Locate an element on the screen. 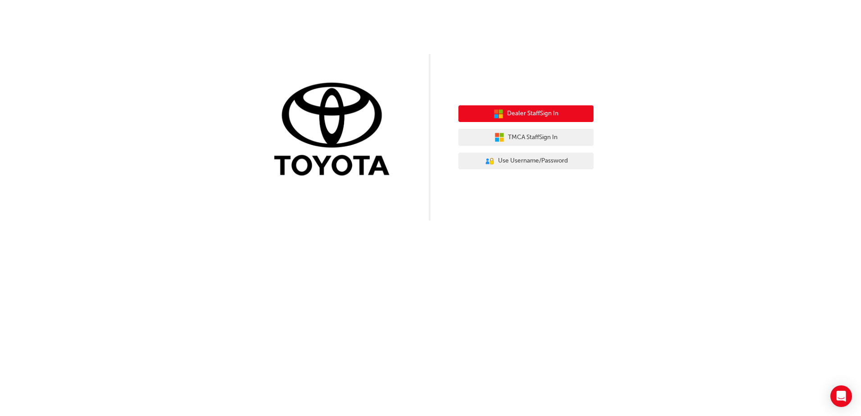  button: Dealer StaffSign In is located at coordinates (526, 114).